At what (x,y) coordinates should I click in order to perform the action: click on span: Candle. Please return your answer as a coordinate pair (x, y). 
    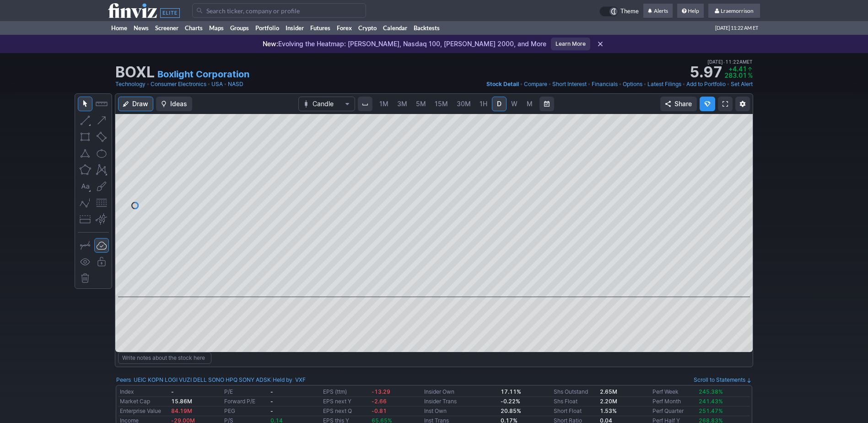
    Looking at the image, I should click on (327, 104).